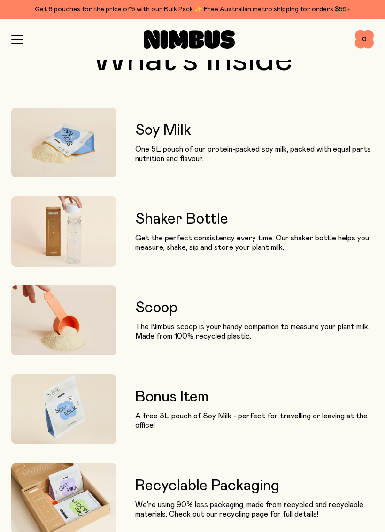 The image size is (385, 532). Describe the element at coordinates (254, 509) in the screenshot. I see `p: We’re using 90% less packaging, made from recycled and recyclable materials. Check out our recycl...` at that location.